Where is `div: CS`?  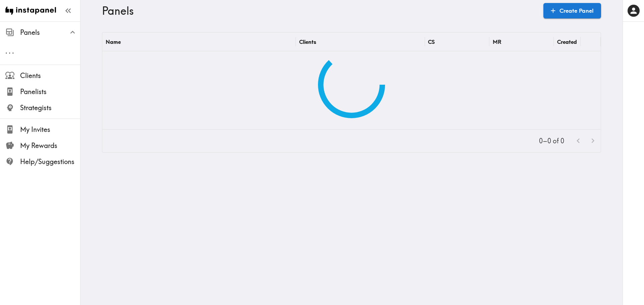 div: CS is located at coordinates (431, 42).